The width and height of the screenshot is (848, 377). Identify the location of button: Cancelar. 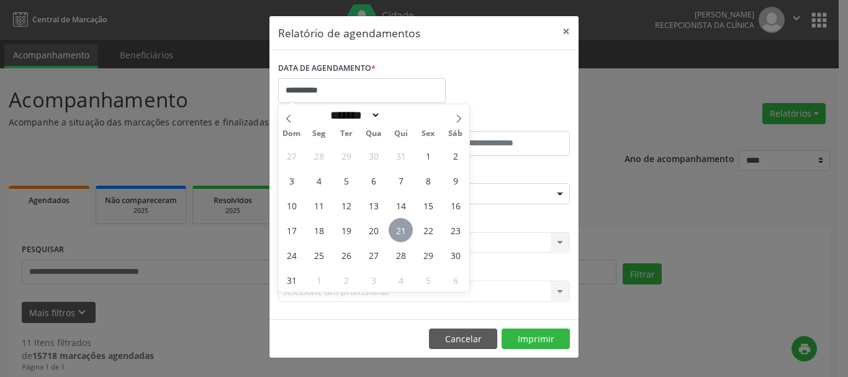
(463, 339).